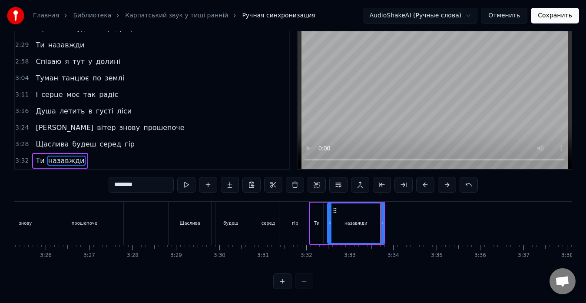 Image resolution: width=586 pixels, height=303 pixels. Describe the element at coordinates (219, 255) in the screenshot. I see `div: 3:30` at that location.